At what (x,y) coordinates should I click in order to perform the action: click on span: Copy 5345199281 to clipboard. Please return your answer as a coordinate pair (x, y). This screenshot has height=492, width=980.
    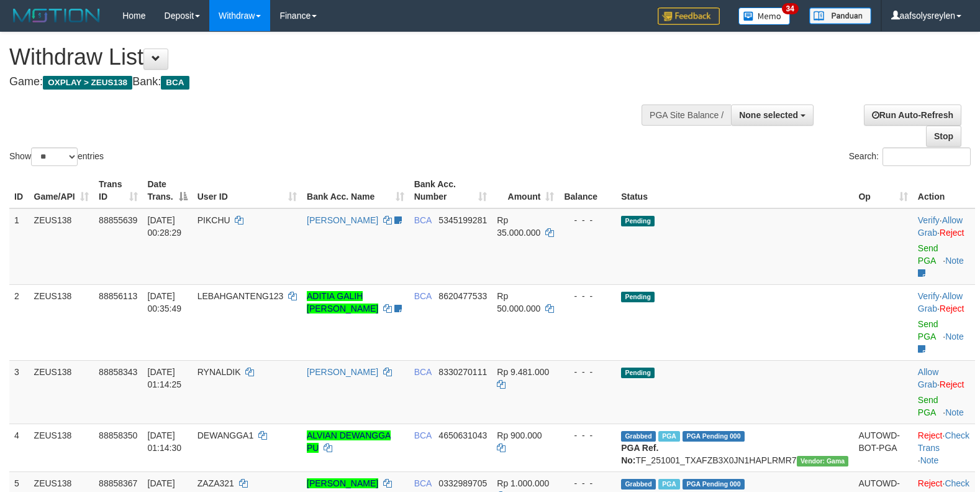
    Looking at the image, I should click on (463, 220).